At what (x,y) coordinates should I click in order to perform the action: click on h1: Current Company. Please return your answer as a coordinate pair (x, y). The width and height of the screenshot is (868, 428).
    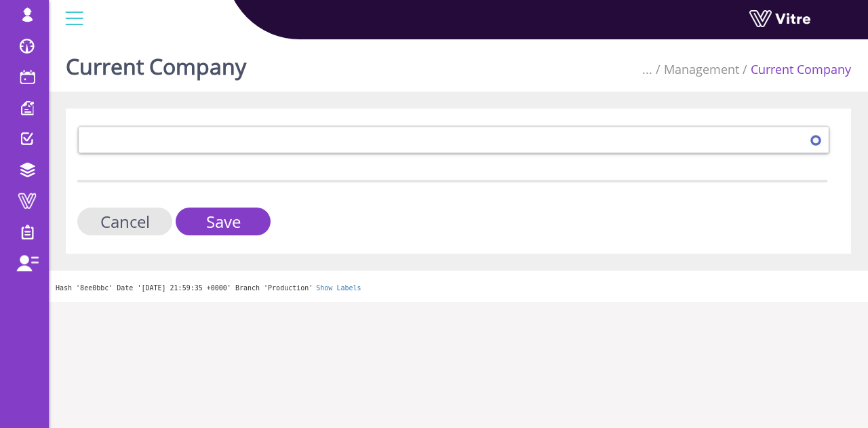
    Looking at the image, I should click on (156, 62).